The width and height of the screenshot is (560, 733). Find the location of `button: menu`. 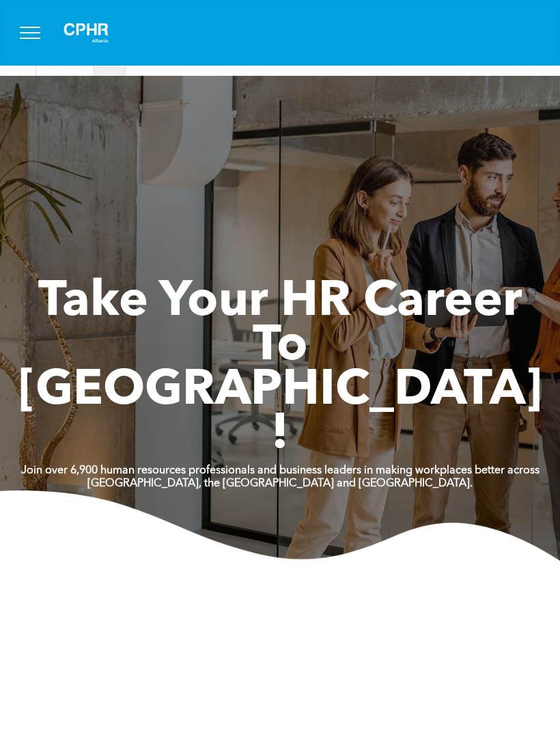

button: menu is located at coordinates (30, 33).